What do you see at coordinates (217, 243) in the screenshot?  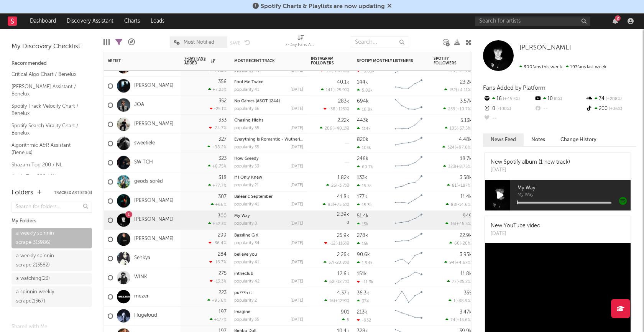 I see `div: -36.4 %` at bounding box center [217, 243].